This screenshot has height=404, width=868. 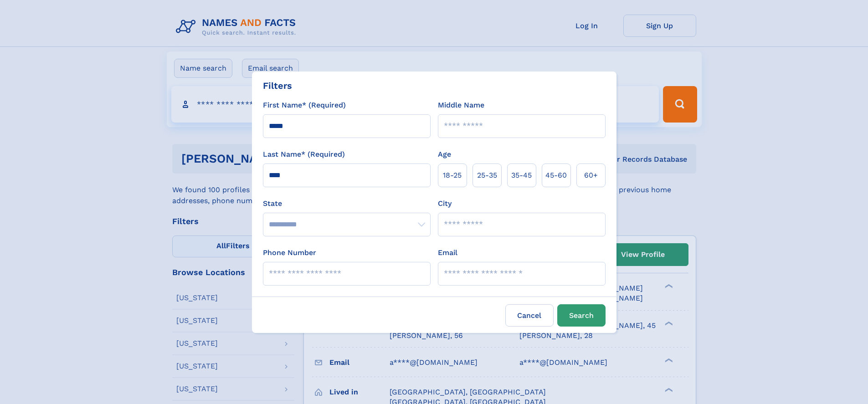 What do you see at coordinates (452, 175) in the screenshot?
I see `span: 18‑25` at bounding box center [452, 175].